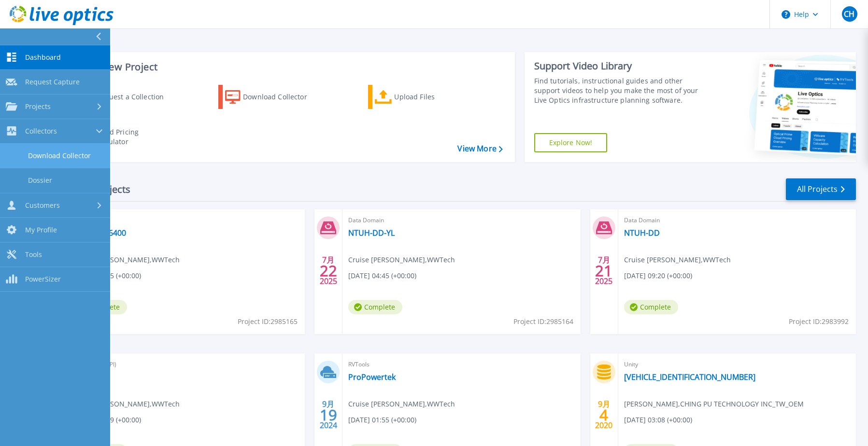 The height and width of the screenshot is (446, 868). What do you see at coordinates (43, 206) in the screenshot?
I see `span: Customers` at bounding box center [43, 206].